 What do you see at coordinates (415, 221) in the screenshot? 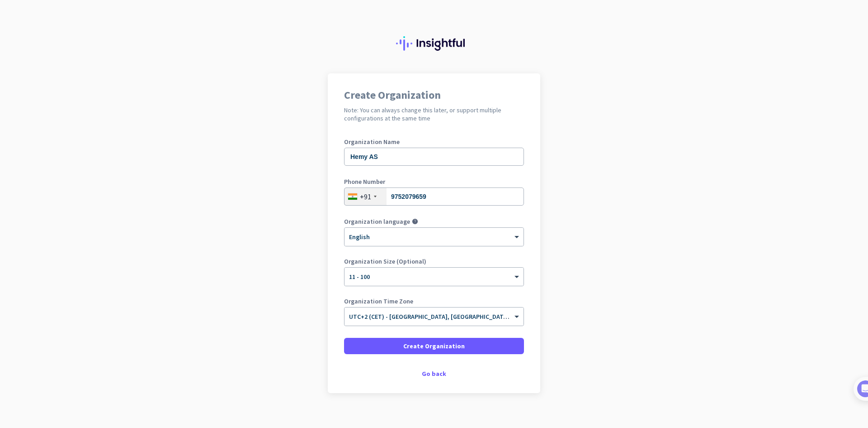
I see `i: help` at bounding box center [415, 221].